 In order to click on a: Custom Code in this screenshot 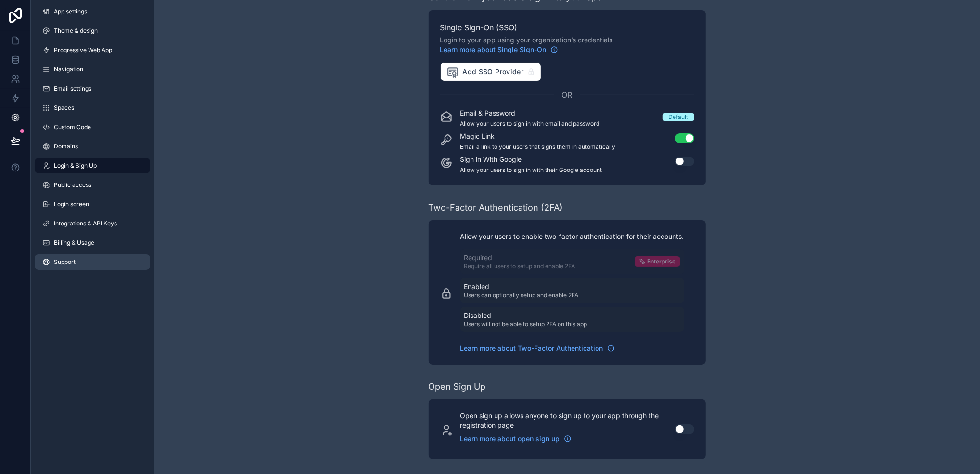, I will do `click(93, 127)`.